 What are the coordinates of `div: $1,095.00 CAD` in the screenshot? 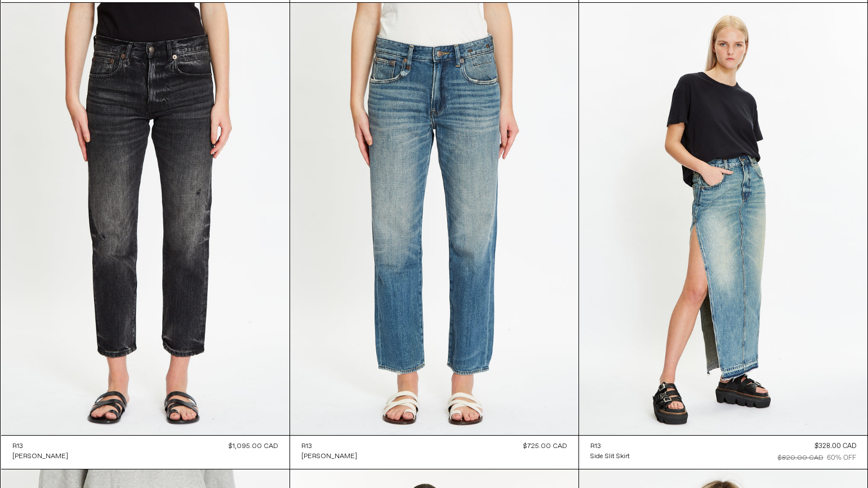 It's located at (254, 447).